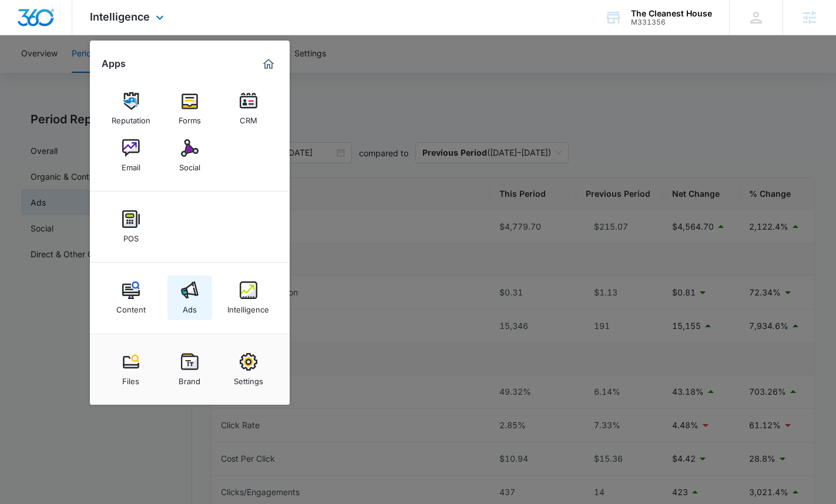  I want to click on div: Forms, so click(190, 118).